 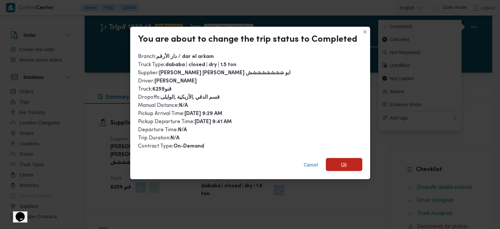 I want to click on span: Driver :, so click(x=167, y=81).